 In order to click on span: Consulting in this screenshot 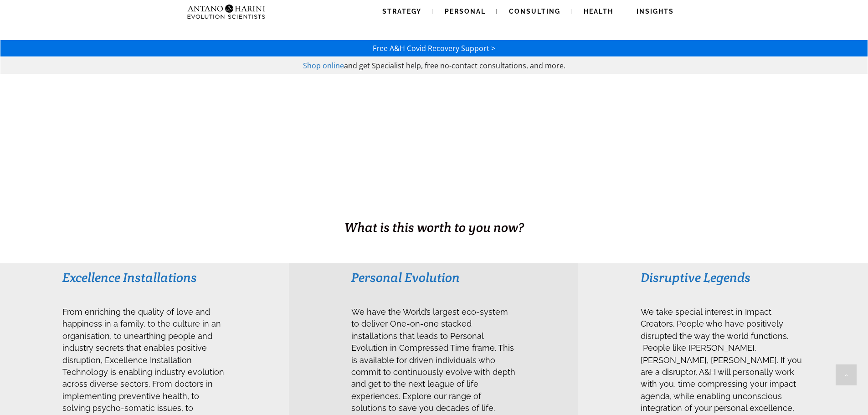, I will do `click(535, 12)`.